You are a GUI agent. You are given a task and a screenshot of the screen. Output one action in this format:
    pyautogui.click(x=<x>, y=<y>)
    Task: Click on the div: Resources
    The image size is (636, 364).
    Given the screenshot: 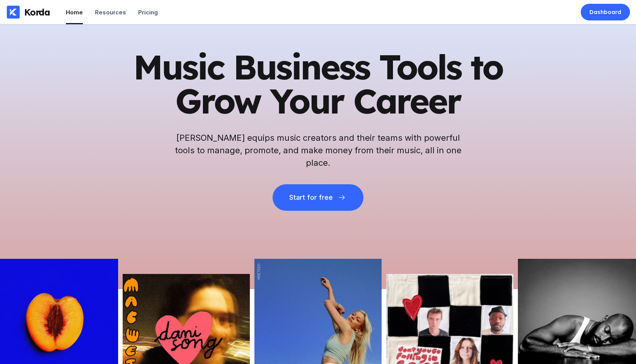 What is the action you would take?
    pyautogui.click(x=111, y=12)
    